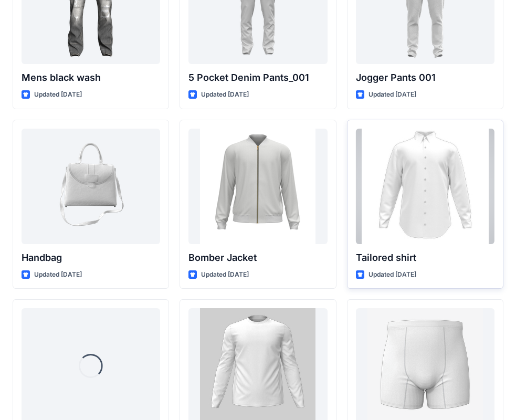 The image size is (516, 420). Describe the element at coordinates (90, 257) in the screenshot. I see `p: Handbag` at that location.